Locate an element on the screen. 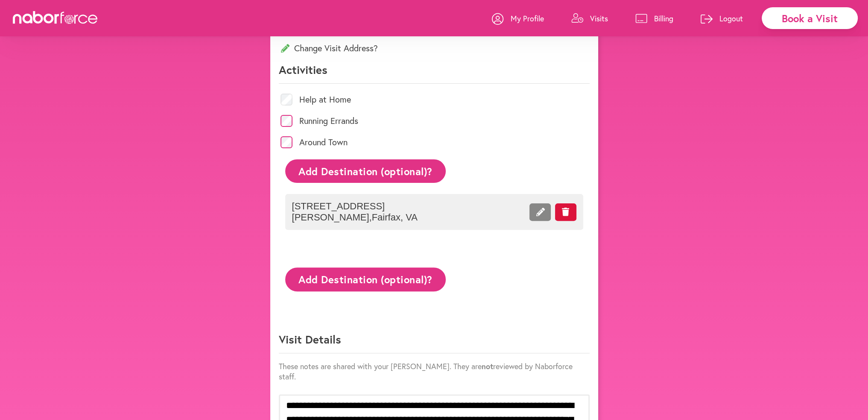 This screenshot has height=420, width=868. label: Help at Home is located at coordinates (325, 99).